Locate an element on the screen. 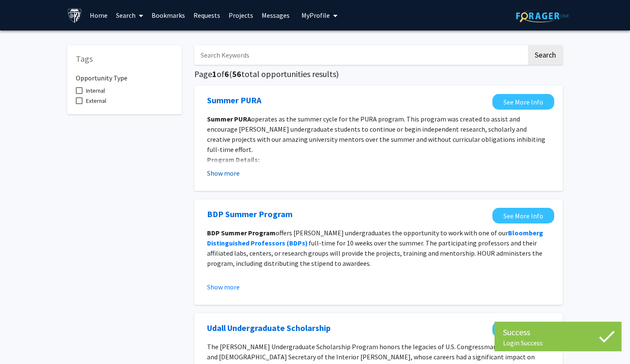 The image size is (630, 364). a: Messages is located at coordinates (276, 15).